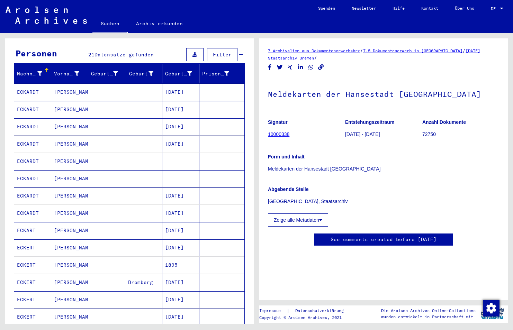 The image size is (513, 330). Describe the element at coordinates (494, 9) in the screenshot. I see `span: DE` at that location.